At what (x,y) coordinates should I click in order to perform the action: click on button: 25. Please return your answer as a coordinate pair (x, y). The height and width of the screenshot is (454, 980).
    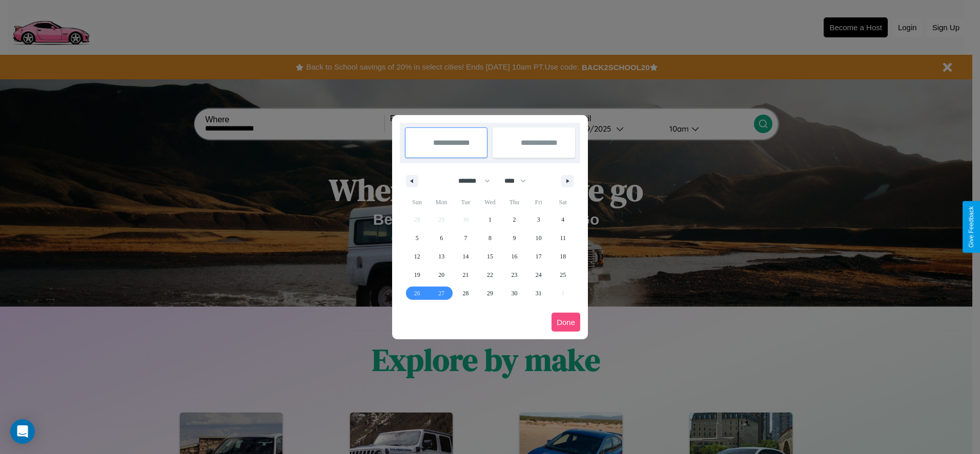
    Looking at the image, I should click on (563, 275).